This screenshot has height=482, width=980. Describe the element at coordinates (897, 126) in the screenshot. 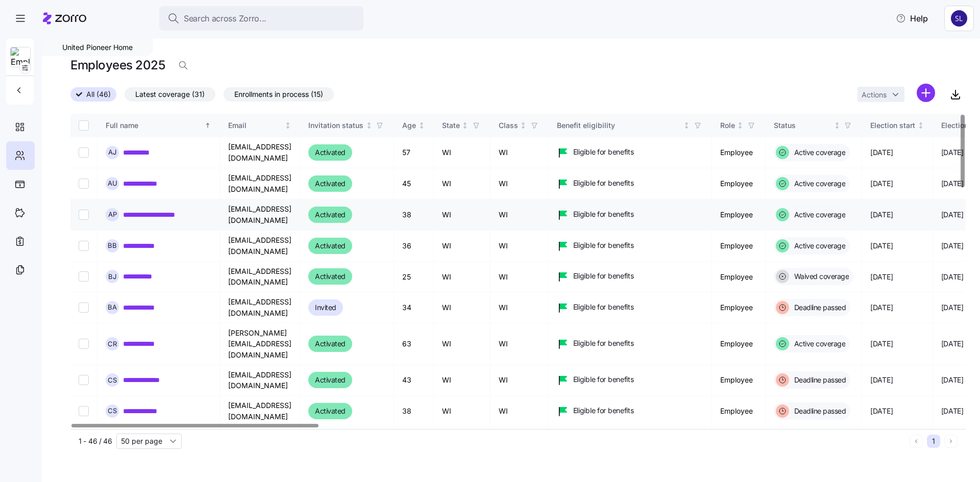

I see `th: Election startNot sorted` at that location.